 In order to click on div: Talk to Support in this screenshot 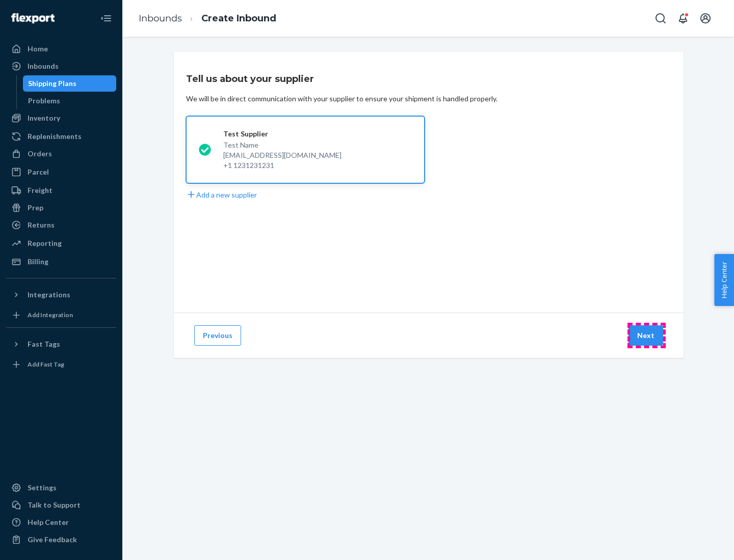, I will do `click(54, 505)`.